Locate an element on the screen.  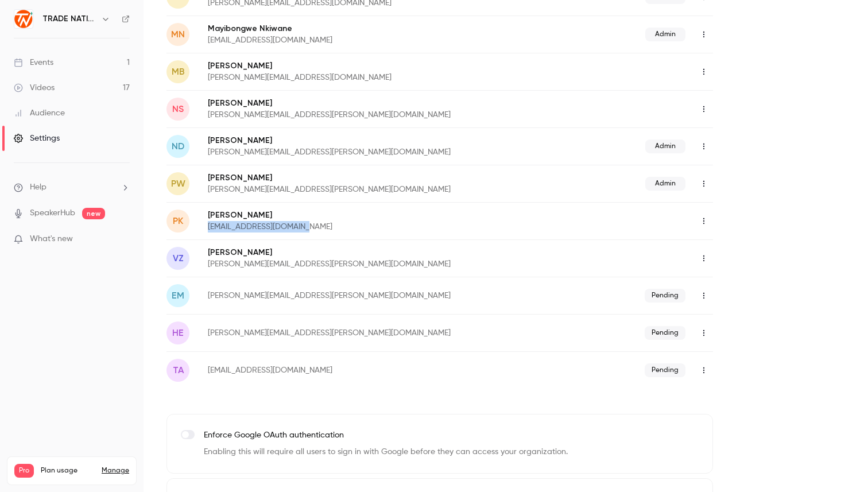
div: Audience is located at coordinates (39, 113).